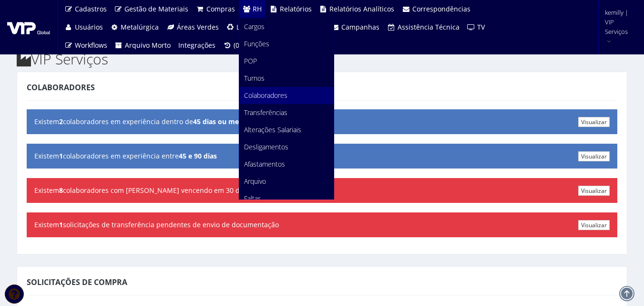 Image resolution: width=644 pixels, height=306 pixels. Describe the element at coordinates (148, 45) in the screenshot. I see `span: Arquivo Morto` at that location.